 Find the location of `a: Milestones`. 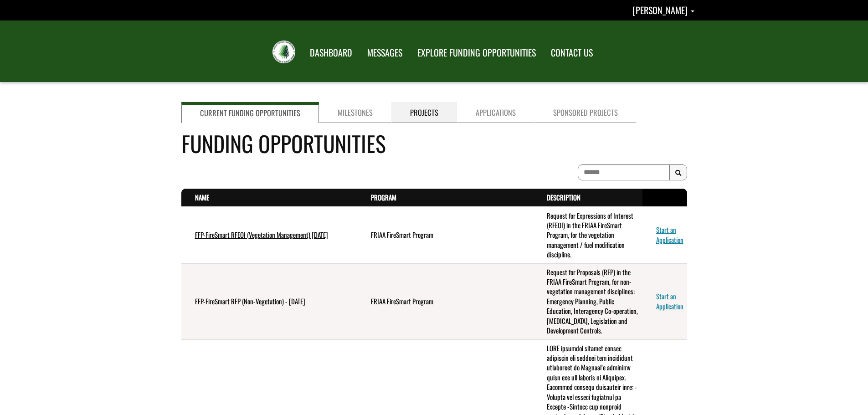

a: Milestones is located at coordinates (355, 113).